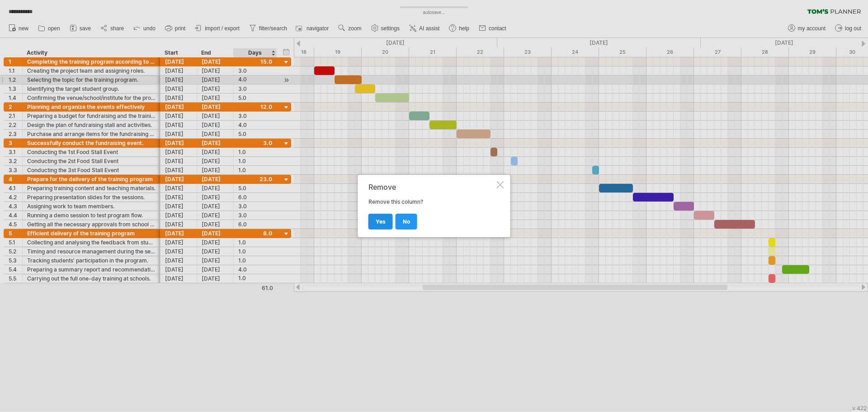  Describe the element at coordinates (381, 222) in the screenshot. I see `a: yes` at that location.